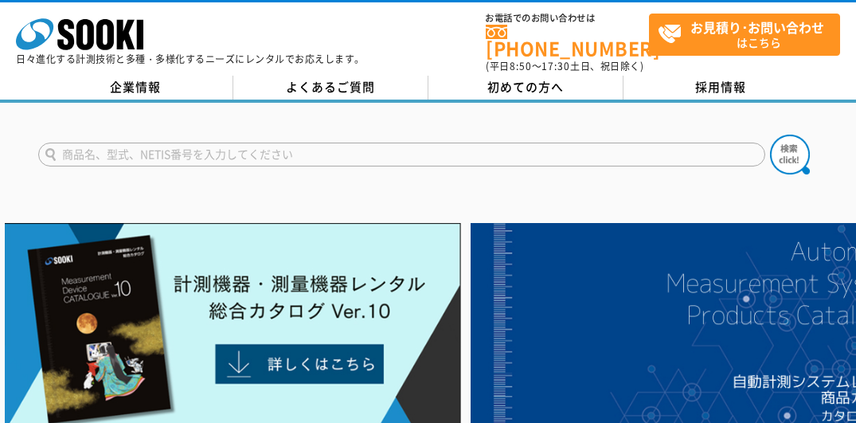 The height and width of the screenshot is (423, 856). Describe the element at coordinates (330, 88) in the screenshot. I see `a: よくあるご質問` at that location.